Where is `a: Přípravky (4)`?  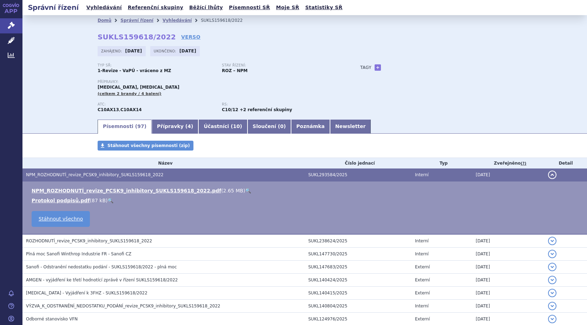 a: Přípravky (4) is located at coordinates (175, 126).